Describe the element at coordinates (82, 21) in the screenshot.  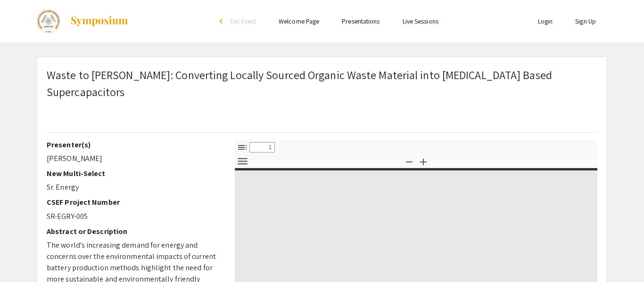
I see `a: The 2024 Colorado Science & Engineering Fair` at that location.